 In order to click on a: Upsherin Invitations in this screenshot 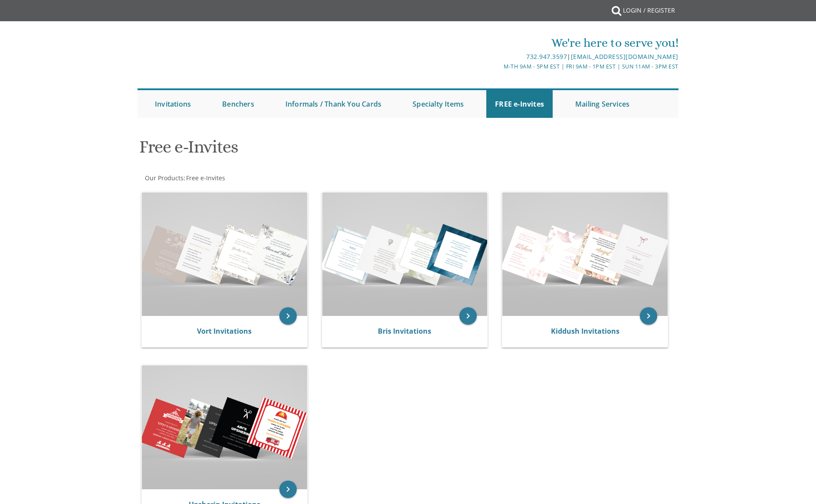, I will do `click(224, 427)`.